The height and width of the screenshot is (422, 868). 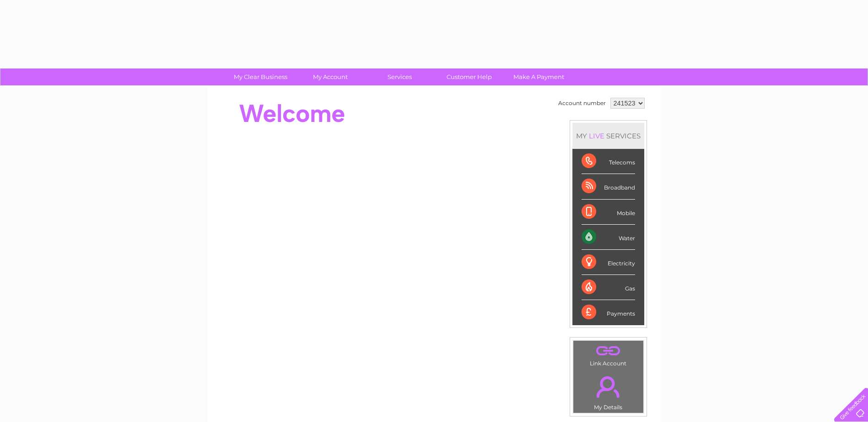 What do you see at coordinates (608, 391) in the screenshot?
I see `td: My Details` at bounding box center [608, 391].